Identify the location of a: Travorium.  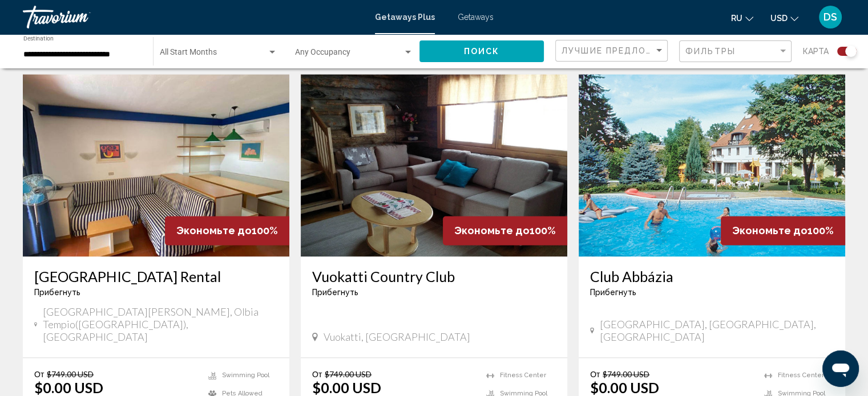
(193, 17).